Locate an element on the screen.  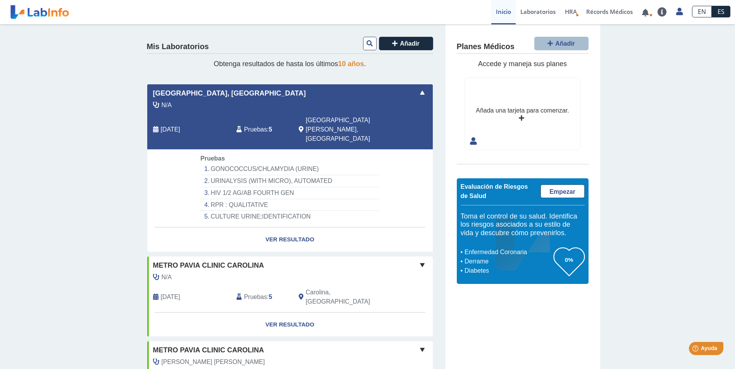
li: Diabetes is located at coordinates (508, 271).